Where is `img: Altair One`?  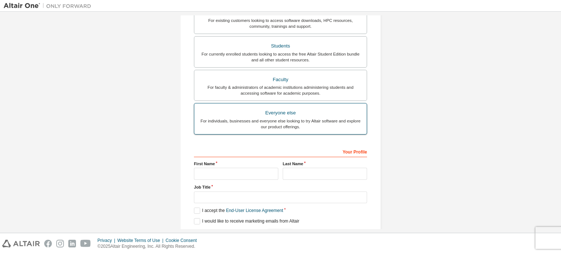 img: Altair One is located at coordinates (49, 6).